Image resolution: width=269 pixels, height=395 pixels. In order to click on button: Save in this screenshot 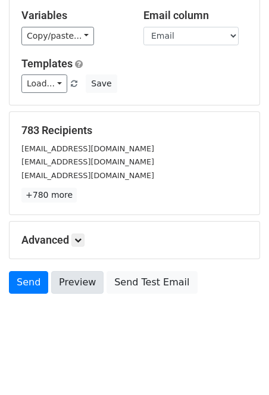, I will do `click(101, 83)`.